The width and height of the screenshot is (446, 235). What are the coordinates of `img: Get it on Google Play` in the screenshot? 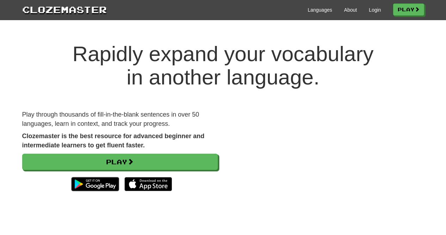 It's located at (95, 184).